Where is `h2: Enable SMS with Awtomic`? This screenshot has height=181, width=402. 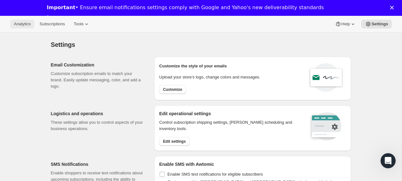
h2: Enable SMS with Awtomic is located at coordinates (253, 164).